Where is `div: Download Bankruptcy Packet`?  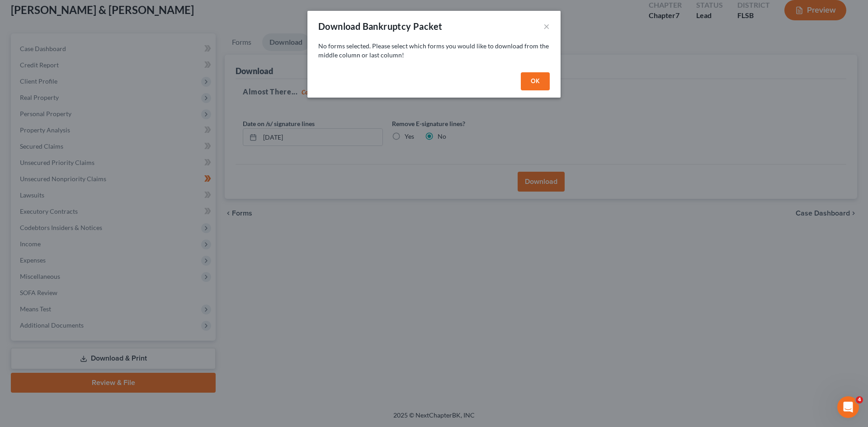 div: Download Bankruptcy Packet is located at coordinates (380, 26).